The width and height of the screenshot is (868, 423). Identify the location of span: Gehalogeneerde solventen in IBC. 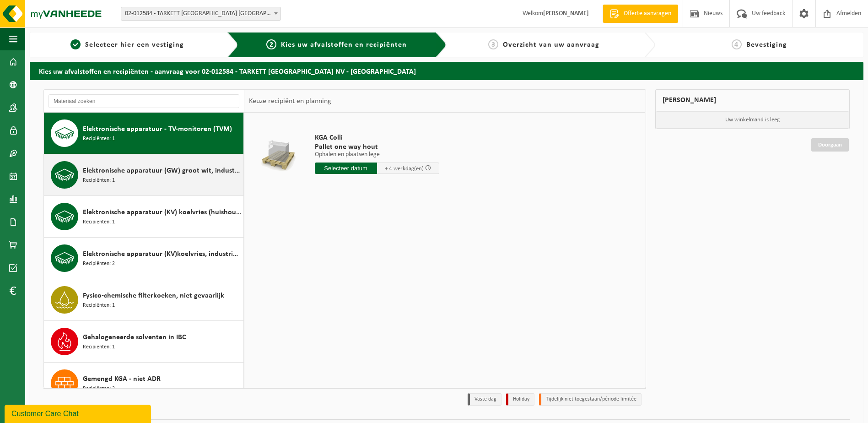
(134, 337).